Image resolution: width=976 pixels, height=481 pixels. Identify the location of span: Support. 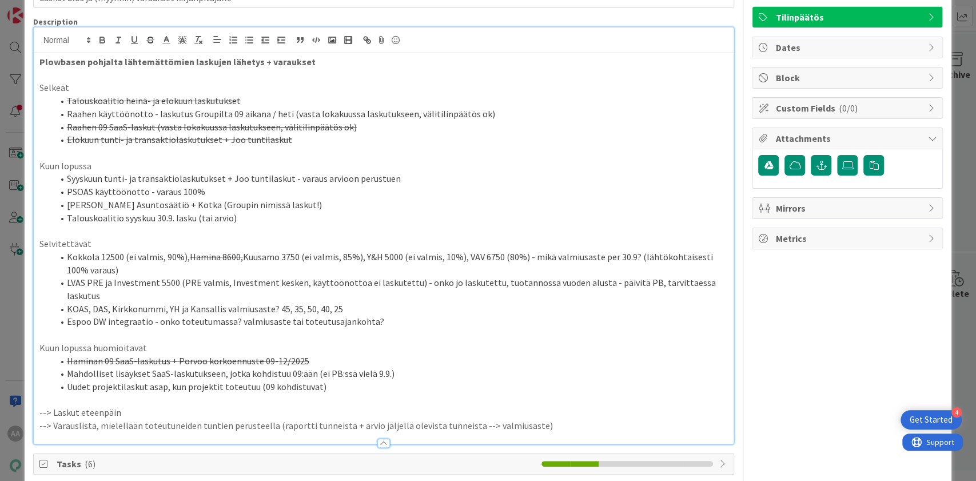
(38, 9).